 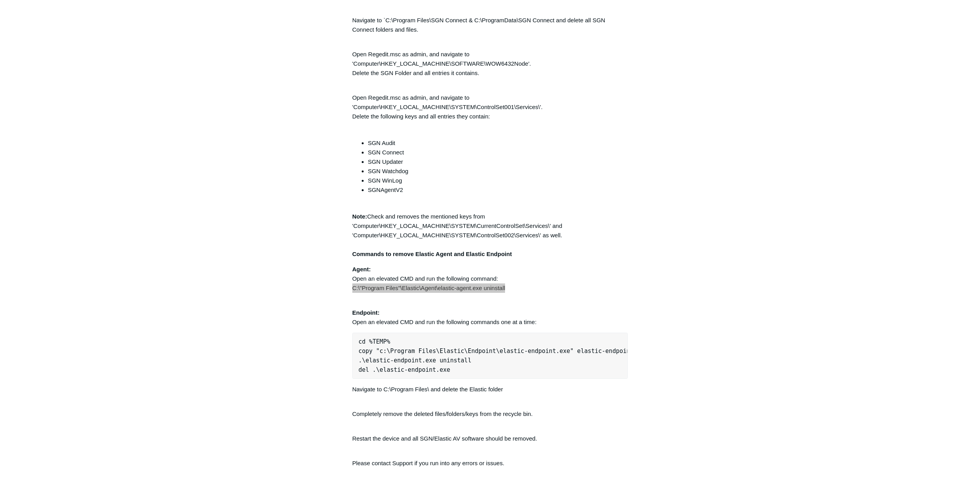 I want to click on li: SGN Updater, so click(x=498, y=162).